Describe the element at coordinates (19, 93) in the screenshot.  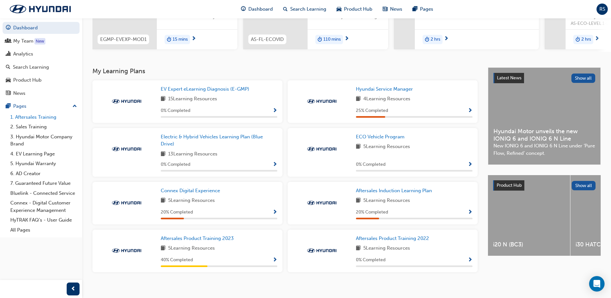
I see `div: News` at that location.